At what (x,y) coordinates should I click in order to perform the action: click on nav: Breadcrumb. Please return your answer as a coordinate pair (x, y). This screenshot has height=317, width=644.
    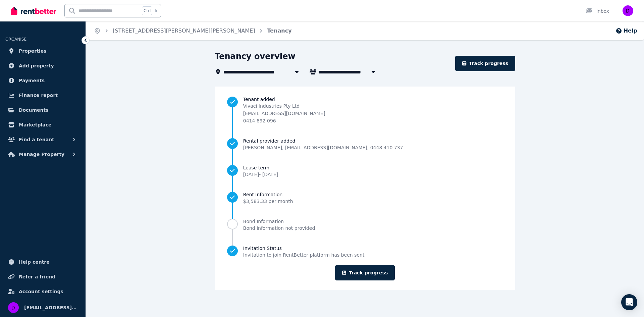
    Looking at the image, I should click on (193, 31).